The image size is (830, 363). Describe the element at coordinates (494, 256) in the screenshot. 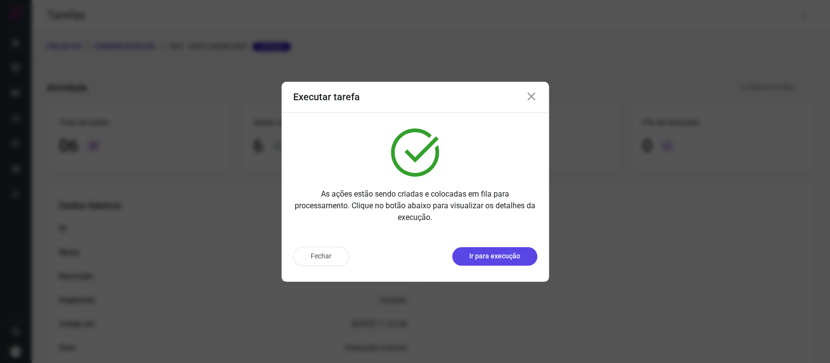

I see `p: Ir para execução` at that location.